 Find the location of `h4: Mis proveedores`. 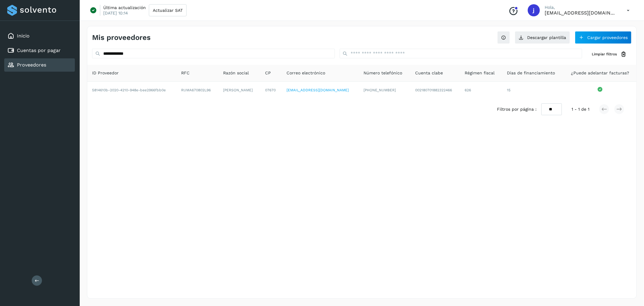

h4: Mis proveedores is located at coordinates (121, 38).